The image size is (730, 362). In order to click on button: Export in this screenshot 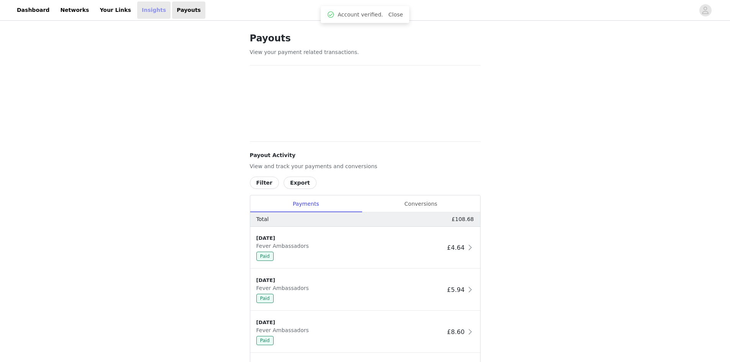, I will do `click(300, 183)`.